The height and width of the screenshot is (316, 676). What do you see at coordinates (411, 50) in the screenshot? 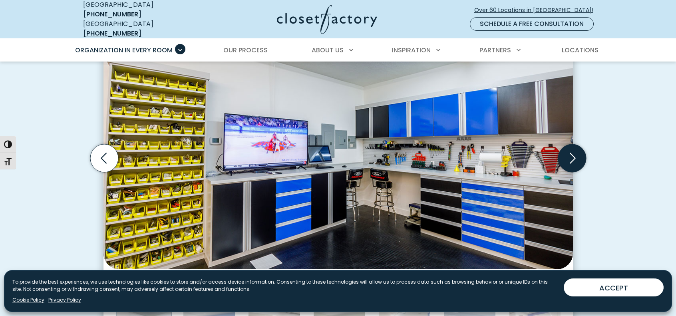
I see `span: Inspiration` at bounding box center [411, 50].